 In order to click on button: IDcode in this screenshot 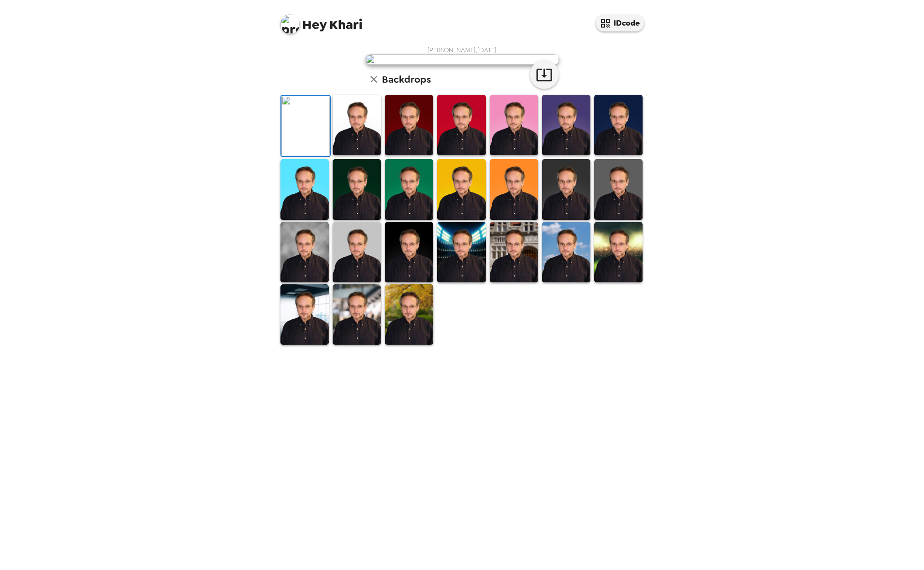, I will do `click(620, 23)`.